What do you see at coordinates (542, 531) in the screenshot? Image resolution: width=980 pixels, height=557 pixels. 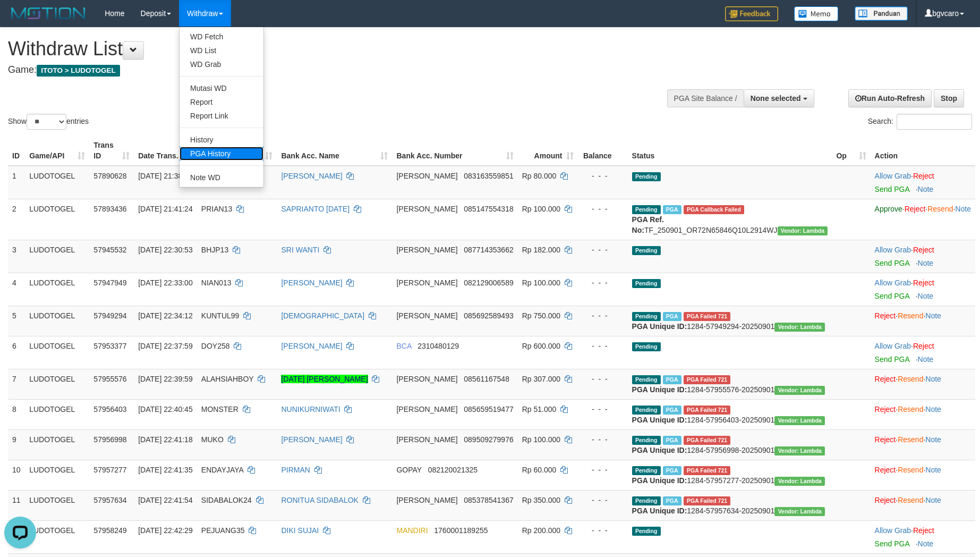 I see `span: Rp 200.000` at bounding box center [542, 531].